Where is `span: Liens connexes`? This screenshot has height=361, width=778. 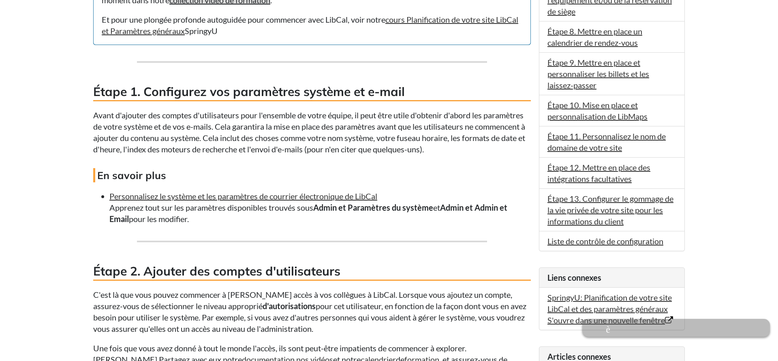 span: Liens connexes is located at coordinates (574, 278).